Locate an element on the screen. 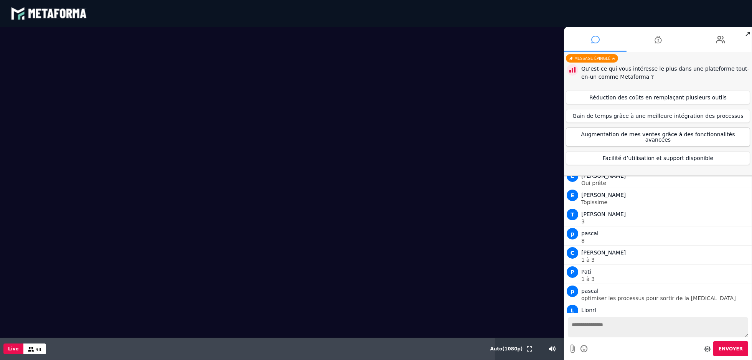 Image resolution: width=752 pixels, height=360 pixels. span: Lionrl is located at coordinates (589, 310).